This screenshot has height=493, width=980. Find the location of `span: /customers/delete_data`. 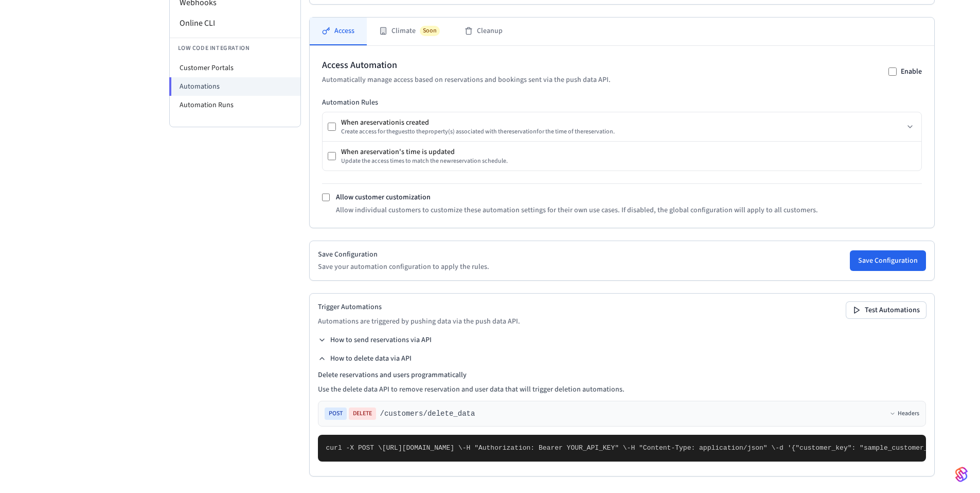

span: /customers/delete_data is located at coordinates (428, 413).